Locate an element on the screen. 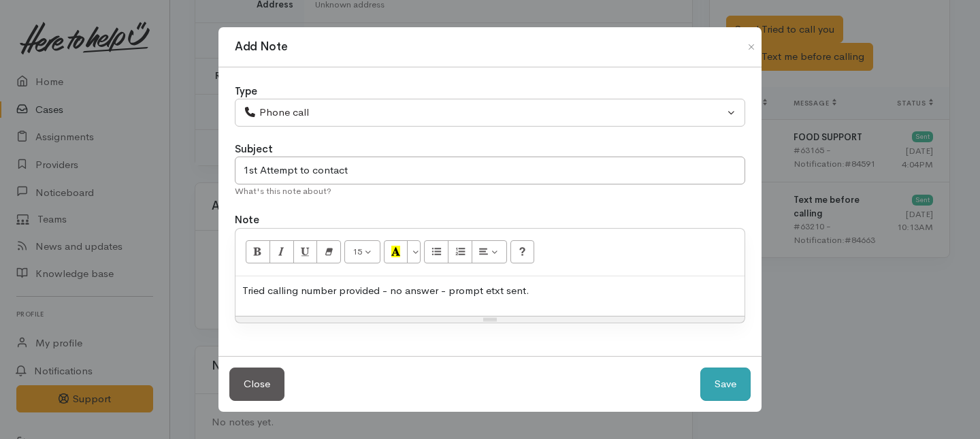 This screenshot has width=980, height=439. button: Paragraph is located at coordinates (489, 251).